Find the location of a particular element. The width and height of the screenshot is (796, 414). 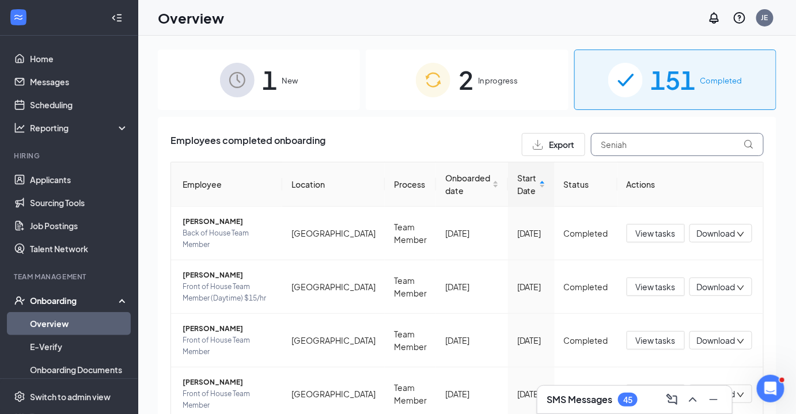

button: Export is located at coordinates (554, 145).